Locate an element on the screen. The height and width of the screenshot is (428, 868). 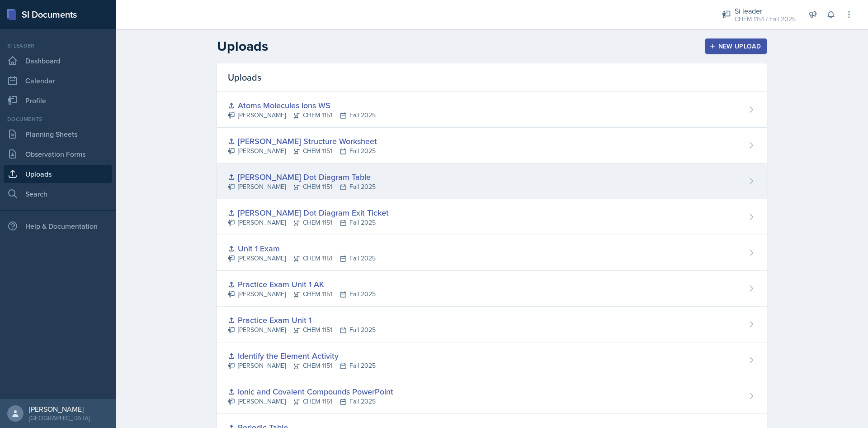
a: Dashboard is located at coordinates (58, 61).